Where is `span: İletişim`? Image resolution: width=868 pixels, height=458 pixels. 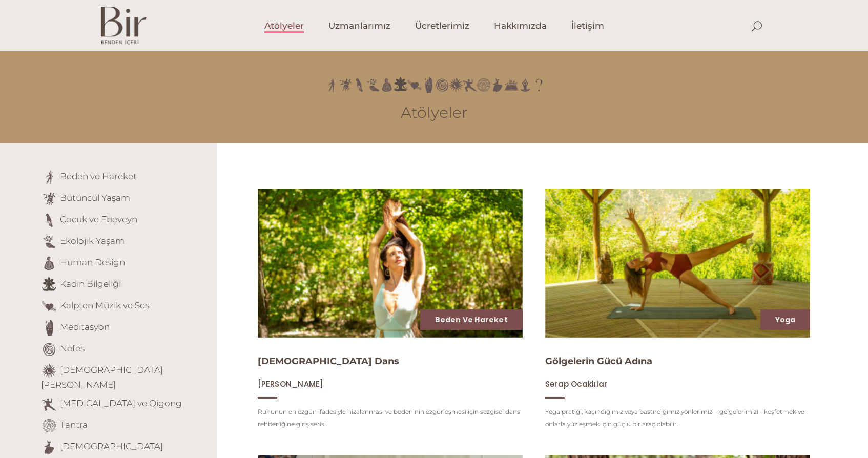 span: İletişim is located at coordinates (588, 26).